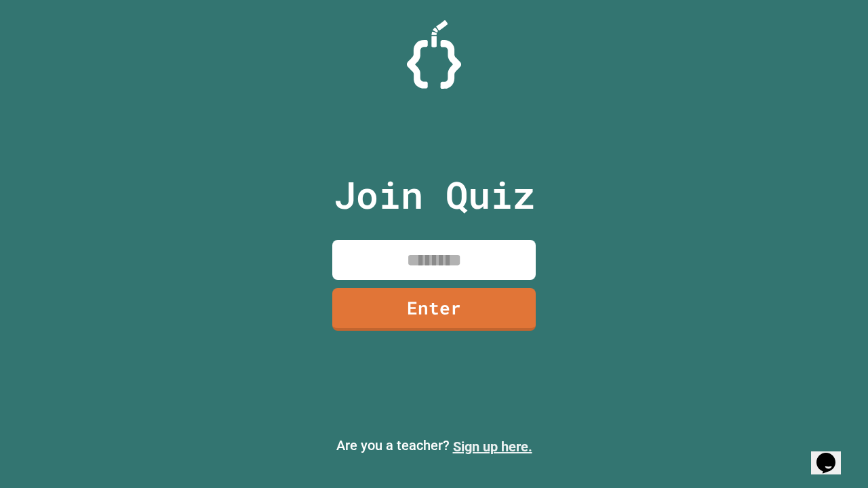 This screenshot has width=868, height=488. Describe the element at coordinates (434, 446) in the screenshot. I see `p: Are you a teacher?` at that location.